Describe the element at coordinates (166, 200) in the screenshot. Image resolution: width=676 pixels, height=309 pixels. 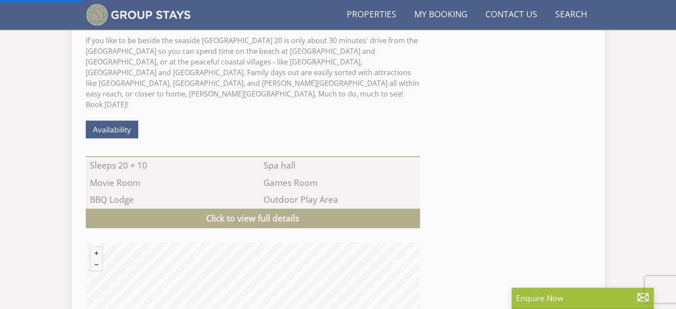
I see `li: BBQ Lodge` at that location.